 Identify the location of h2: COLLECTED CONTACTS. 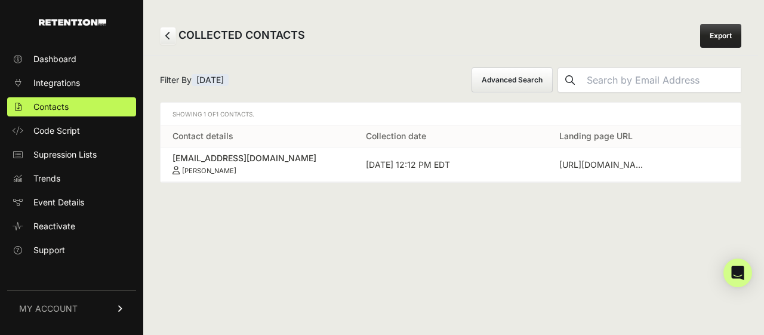
(232, 36).